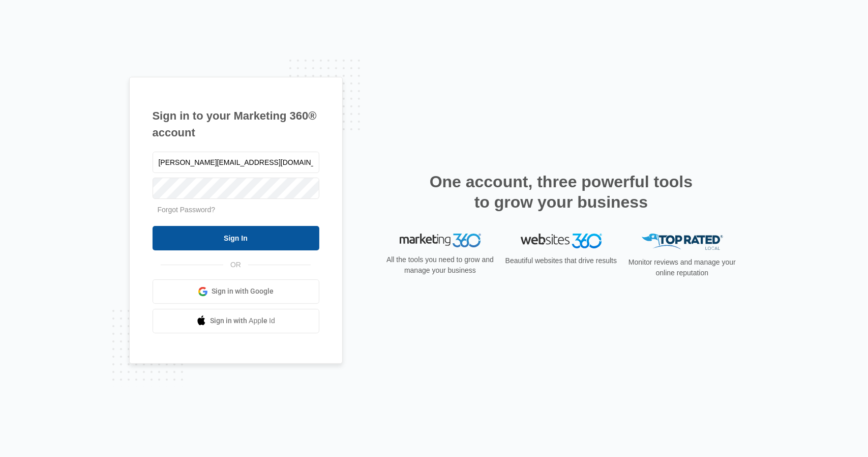 Image resolution: width=868 pixels, height=457 pixels. Describe the element at coordinates (236, 292) in the screenshot. I see `a: Sign in with Google` at that location.